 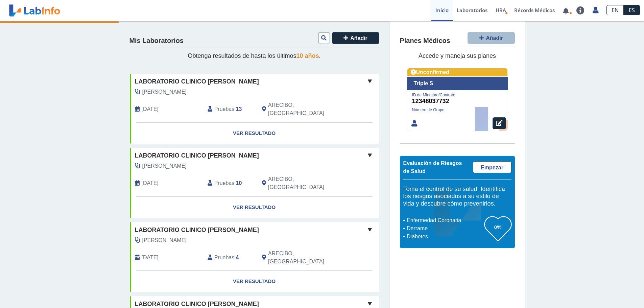 What do you see at coordinates (239, 109) in the screenshot?
I see `b: 13` at bounding box center [239, 109].